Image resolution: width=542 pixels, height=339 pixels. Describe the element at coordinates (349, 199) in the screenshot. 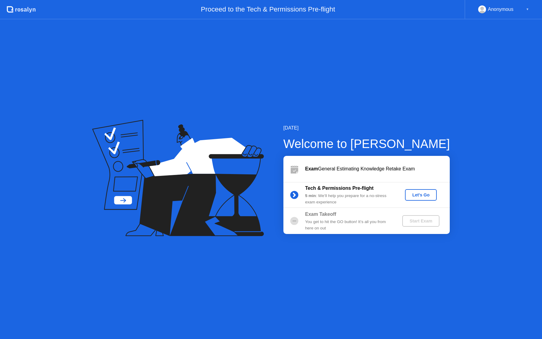

I see `div: : We’ll help you prepare for a no-stress exam experience` at that location.